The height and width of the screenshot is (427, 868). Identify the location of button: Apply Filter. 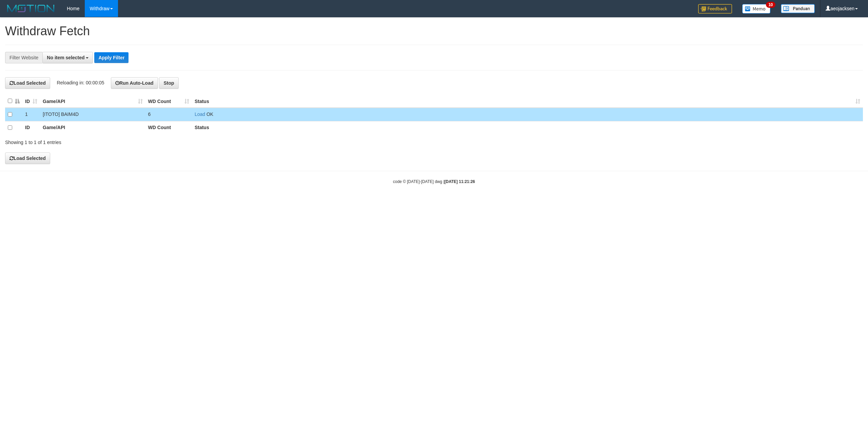
(112, 58).